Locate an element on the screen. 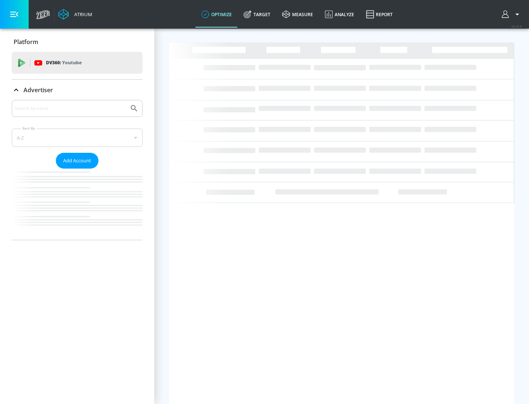  a: Atrium is located at coordinates (75, 14).